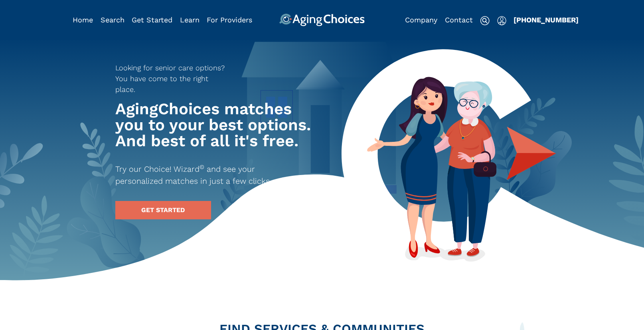  What do you see at coordinates (421, 20) in the screenshot?
I see `a: Company` at bounding box center [421, 20].